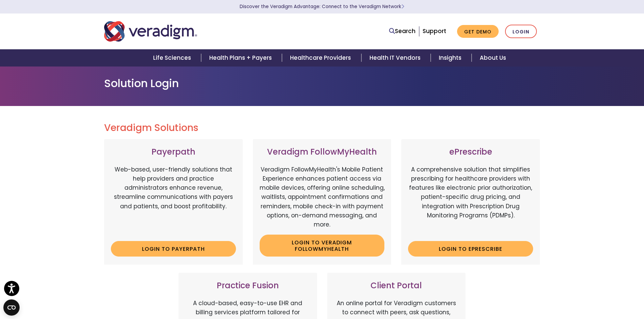 The image size is (644, 319). What do you see at coordinates (402, 31) in the screenshot?
I see `a: Search` at bounding box center [402, 31].